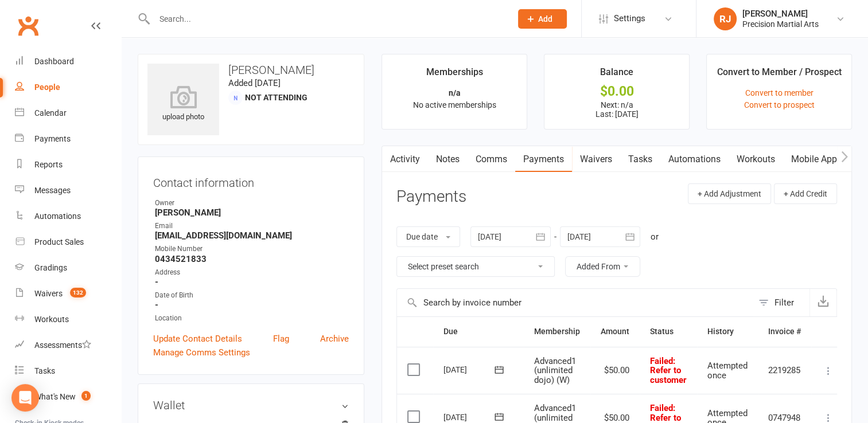  I want to click on div: Open Intercom Messenger, so click(25, 398).